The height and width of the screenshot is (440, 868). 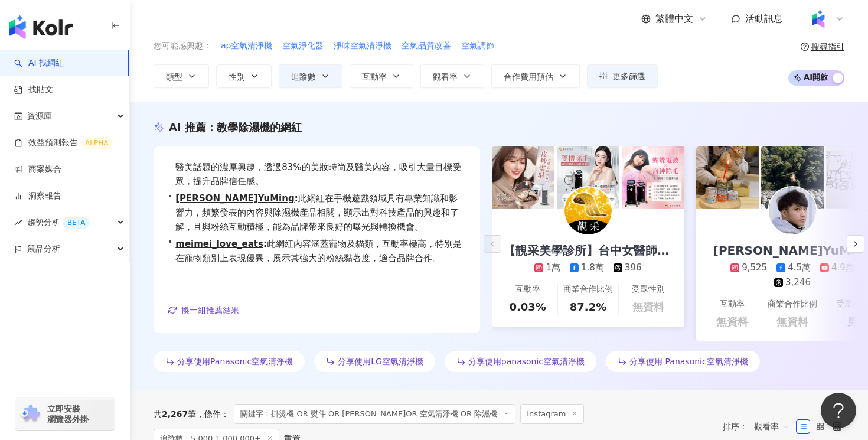 What do you see at coordinates (380, 362) in the screenshot?
I see `span: 分享使用LG空氣清淨機` at bounding box center [380, 362].